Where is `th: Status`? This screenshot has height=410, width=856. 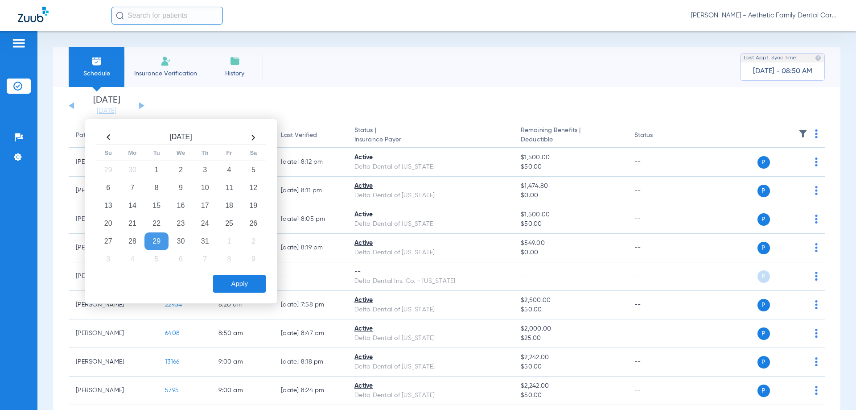
th: Status is located at coordinates (657, 136).